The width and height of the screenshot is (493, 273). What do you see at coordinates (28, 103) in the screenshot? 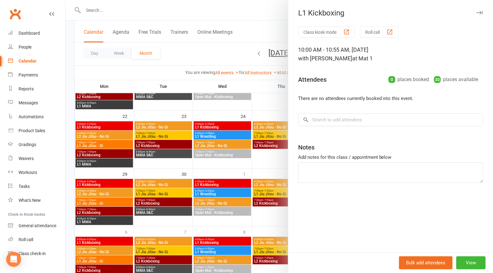
I see `div: Messages` at bounding box center [28, 103].